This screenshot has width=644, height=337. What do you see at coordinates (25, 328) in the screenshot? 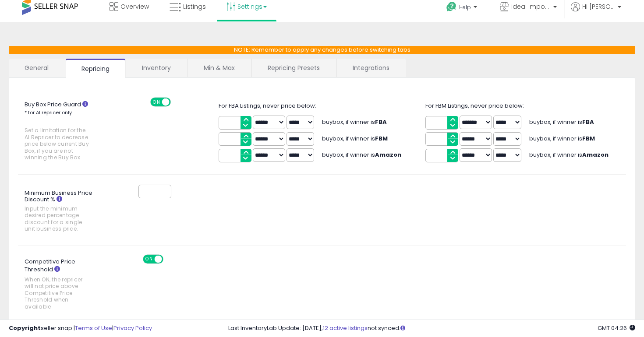
I see `strong: Copyright` at bounding box center [25, 328].